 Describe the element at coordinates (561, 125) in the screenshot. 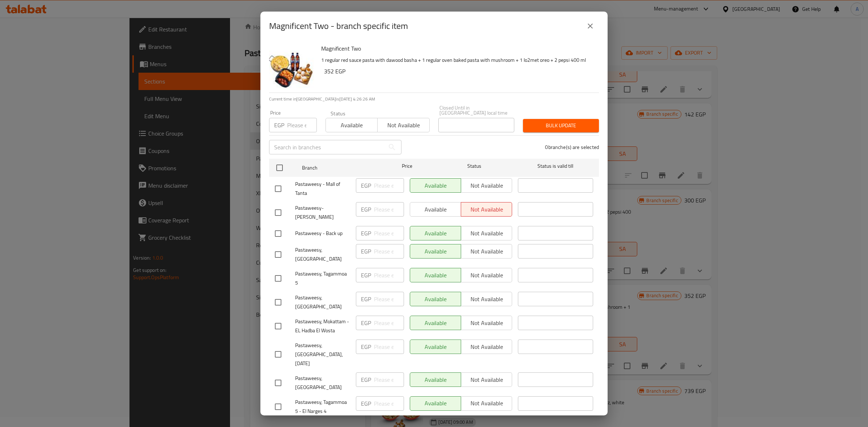

I see `span: Bulk update` at that location.